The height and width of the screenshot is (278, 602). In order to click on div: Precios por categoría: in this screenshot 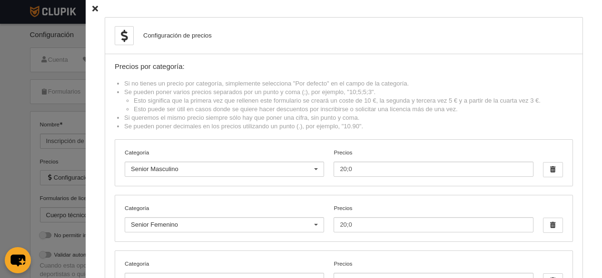, I will do `click(344, 67)`.